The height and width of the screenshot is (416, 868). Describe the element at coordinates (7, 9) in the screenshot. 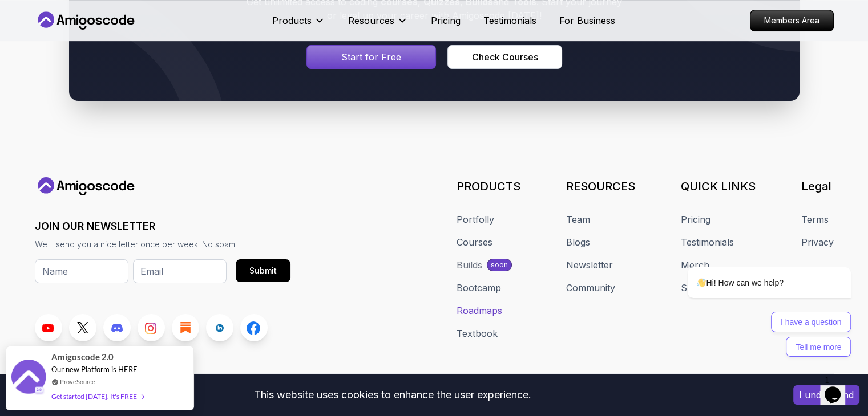

I see `span: 1` at that location.